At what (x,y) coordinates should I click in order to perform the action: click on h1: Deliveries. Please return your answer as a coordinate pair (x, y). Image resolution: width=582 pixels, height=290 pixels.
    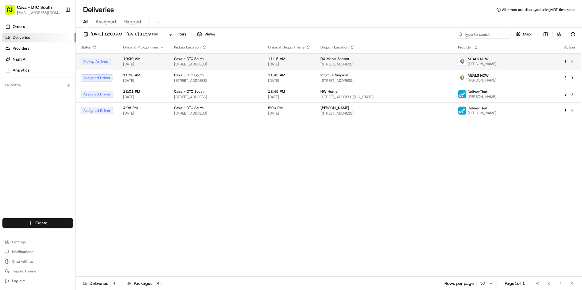
    Looking at the image, I should click on (99, 10).